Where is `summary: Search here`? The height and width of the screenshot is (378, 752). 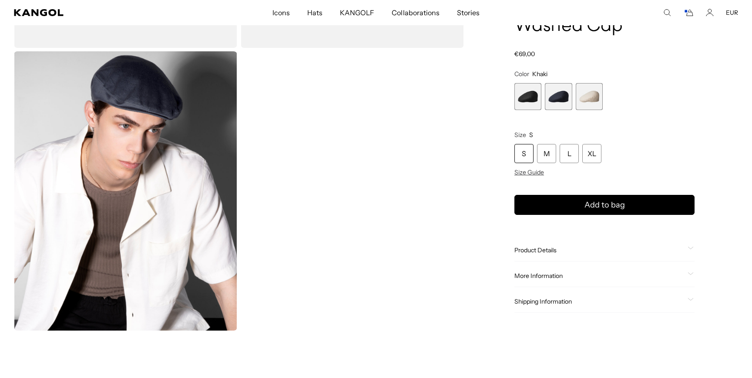
summary: Search here is located at coordinates (667, 13).